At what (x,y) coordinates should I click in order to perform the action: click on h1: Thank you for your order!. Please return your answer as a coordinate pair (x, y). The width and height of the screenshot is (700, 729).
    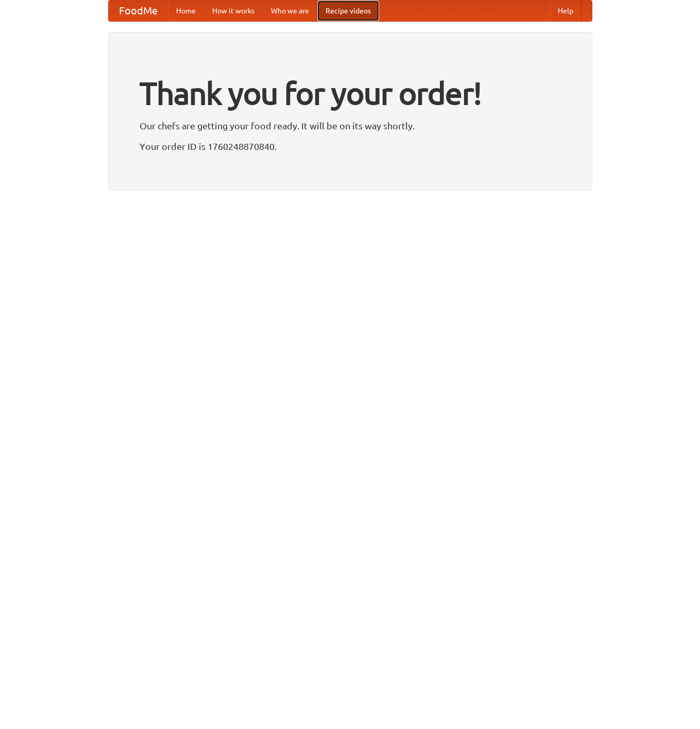
    Looking at the image, I should click on (350, 94).